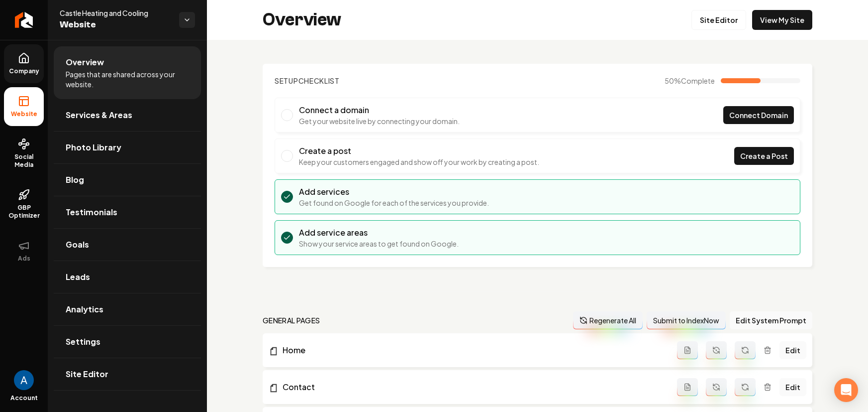 The width and height of the screenshot is (868, 412). I want to click on a: GBP Optimizer, so click(24, 204).